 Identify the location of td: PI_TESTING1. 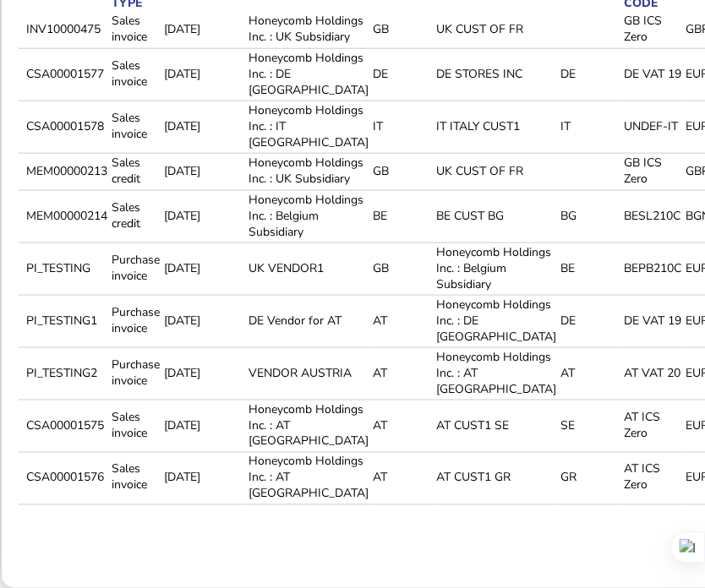
(65, 321).